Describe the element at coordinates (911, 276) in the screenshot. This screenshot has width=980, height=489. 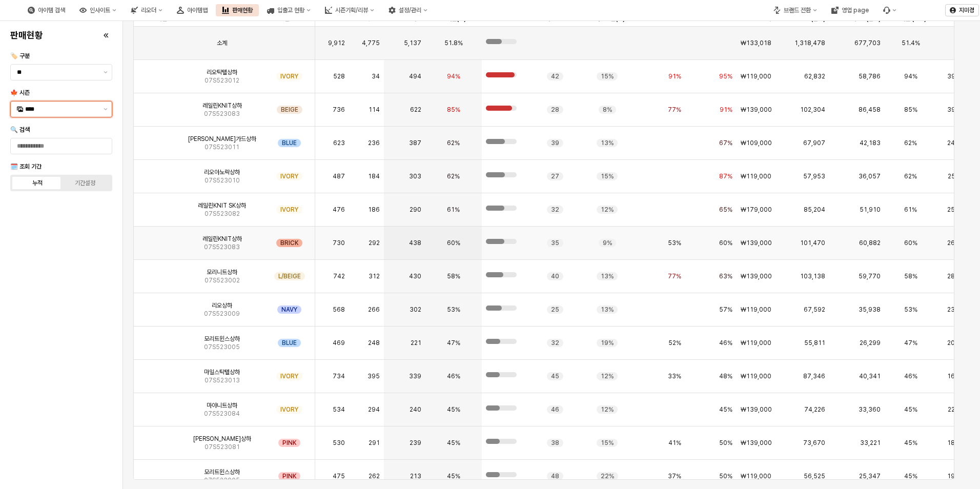
I see `span: 58%` at that location.